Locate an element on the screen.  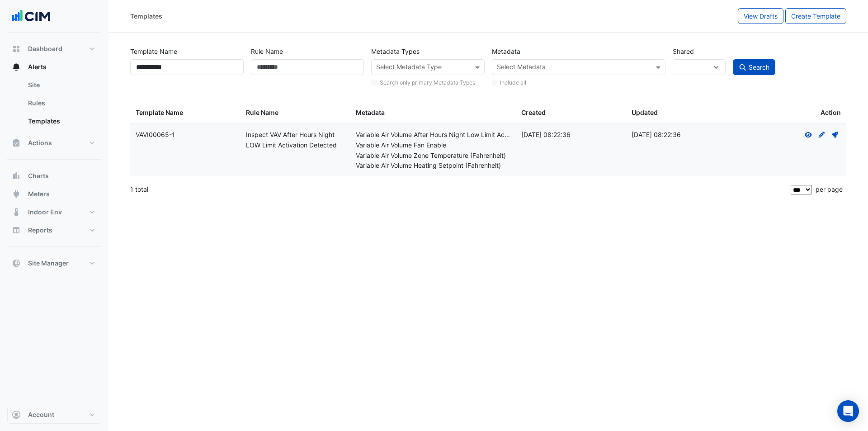
span: Indoor Env is located at coordinates (45, 212).